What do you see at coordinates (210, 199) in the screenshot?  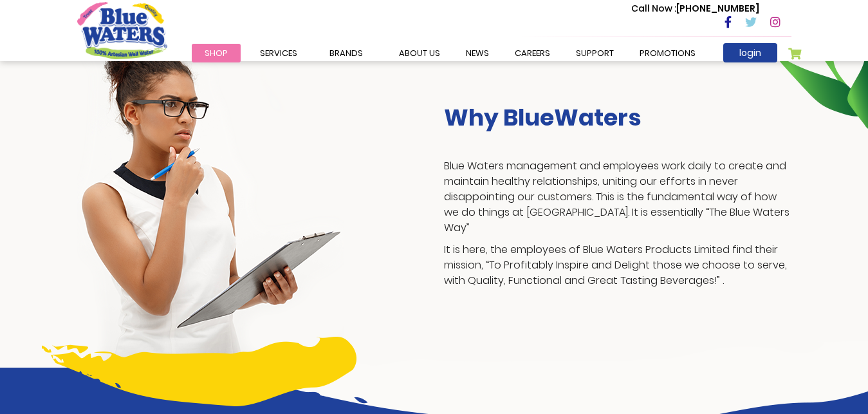 I see `img: career-girl-image.png` at bounding box center [210, 199].